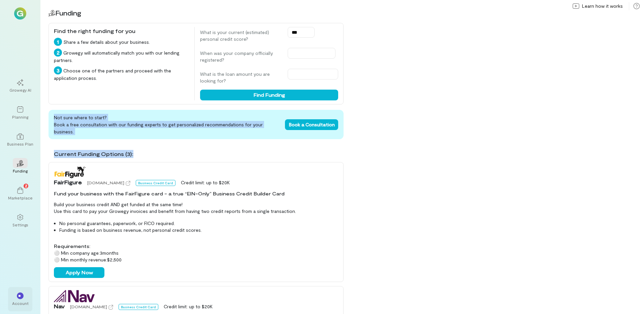  Describe the element at coordinates (20, 144) in the screenshot. I see `div: Business Plan` at that location.